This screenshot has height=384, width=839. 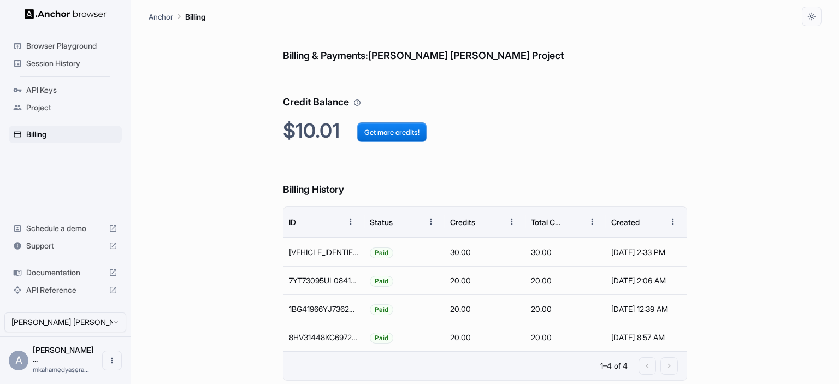 What do you see at coordinates (61, 369) in the screenshot?
I see `span: mkahamedyaserarafath@gmail.com` at bounding box center [61, 369].